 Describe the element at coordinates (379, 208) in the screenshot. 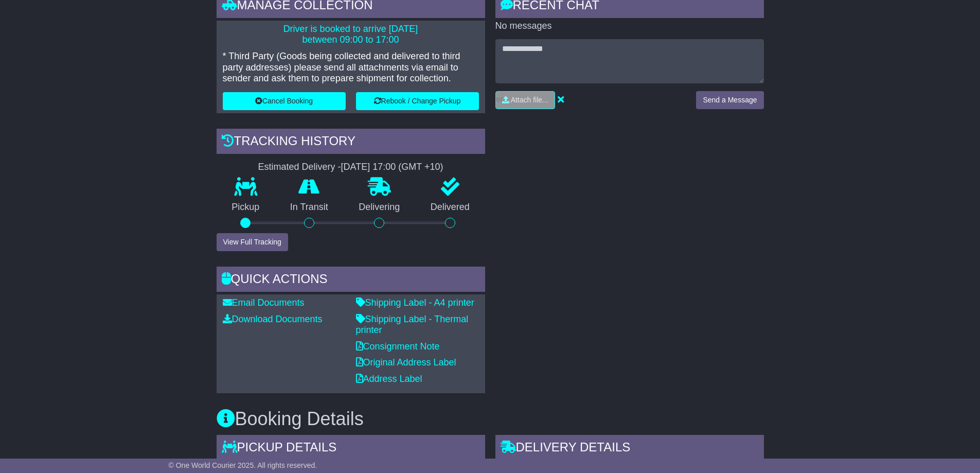

I see `p: Delivering` at that location.